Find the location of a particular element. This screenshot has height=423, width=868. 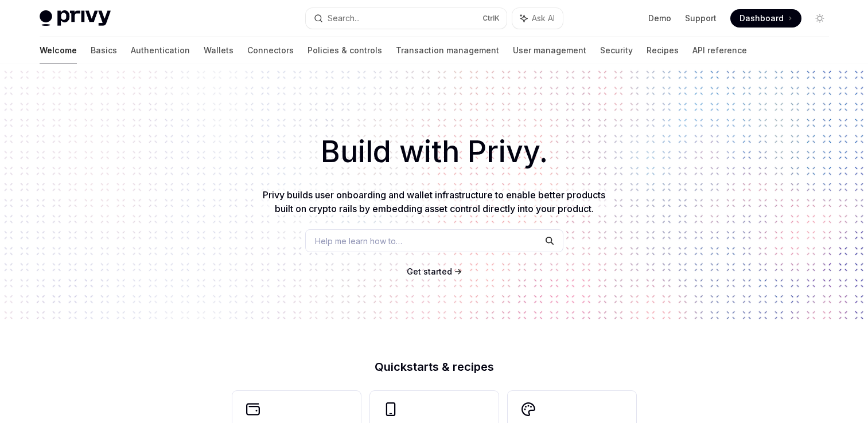

a: Recipes is located at coordinates (663, 50).